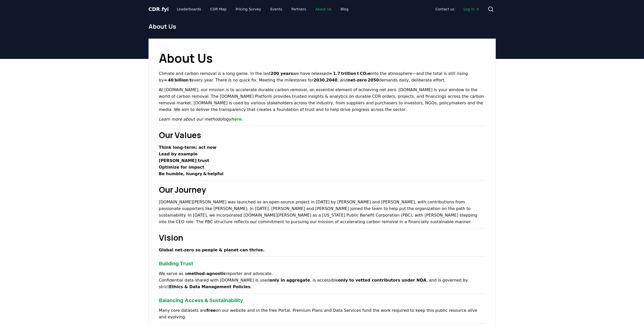  What do you see at coordinates (236, 119) in the screenshot?
I see `a: here` at bounding box center [236, 119].